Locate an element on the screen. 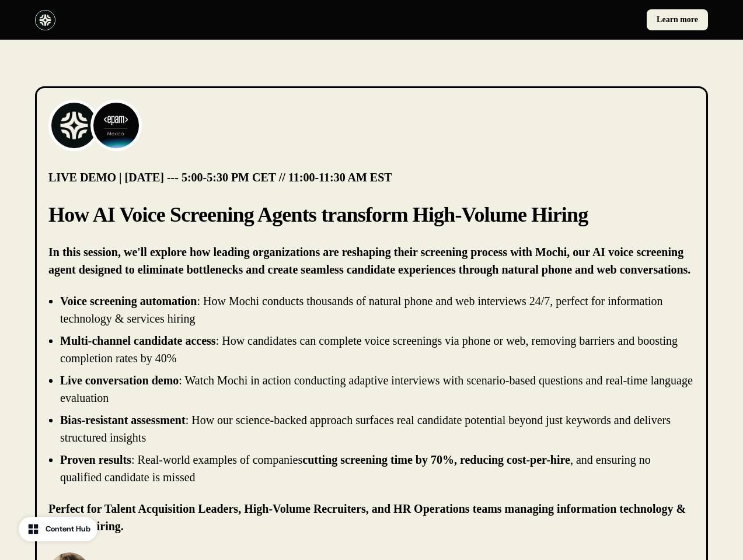 This screenshot has height=560, width=743. strong: Live conversation demo is located at coordinates (119, 380).